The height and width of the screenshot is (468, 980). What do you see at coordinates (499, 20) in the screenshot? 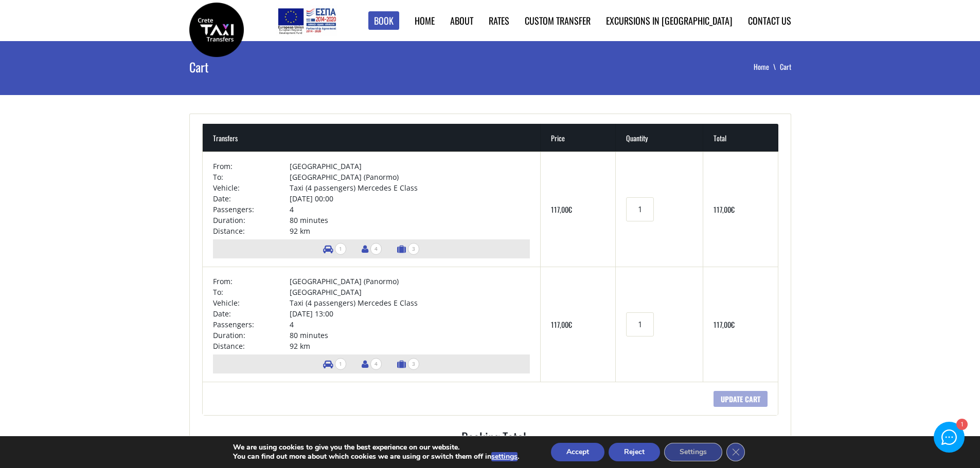
I see `a: Rates` at bounding box center [499, 20].